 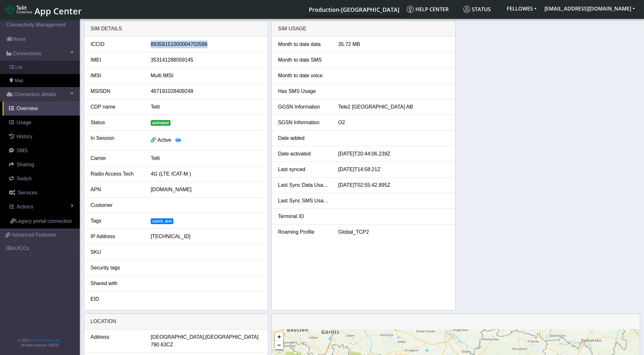 What do you see at coordinates (43, 9) in the screenshot?
I see `a: App Center` at bounding box center [43, 9].